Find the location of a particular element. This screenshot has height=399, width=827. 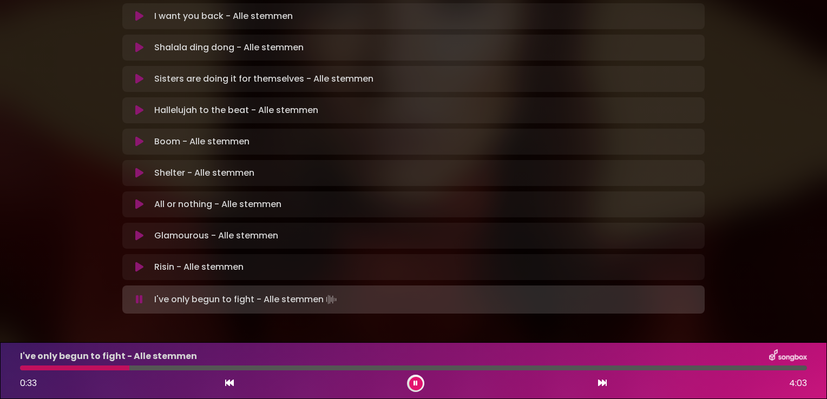

p: Hallelujah to the beat - Alle stemmen is located at coordinates (236, 110).